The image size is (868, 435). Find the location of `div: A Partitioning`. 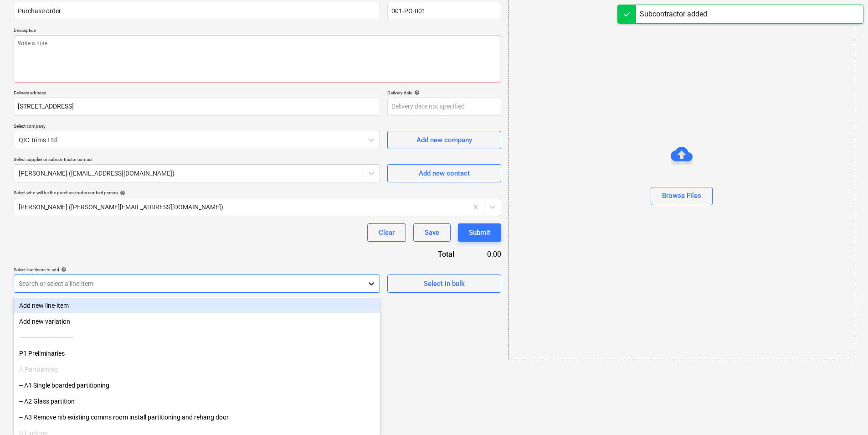

div: A Partitioning is located at coordinates (197, 369).